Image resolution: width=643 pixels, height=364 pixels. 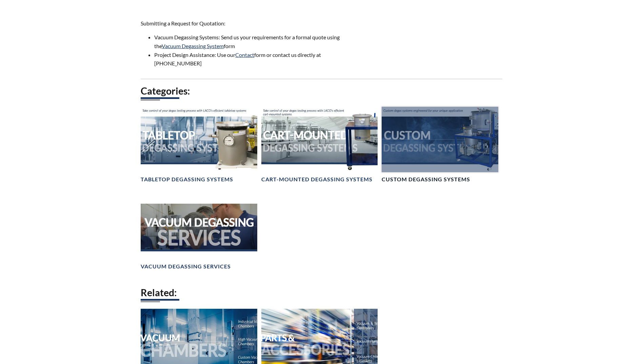 What do you see at coordinates (440, 144) in the screenshot?
I see `a: Header showing degassing systemCustom Degassing Systems` at bounding box center [440, 144].